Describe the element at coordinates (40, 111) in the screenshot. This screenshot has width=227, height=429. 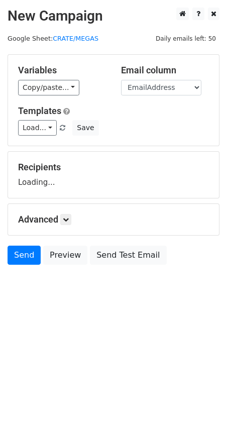
I see `a: Templates` at that location.